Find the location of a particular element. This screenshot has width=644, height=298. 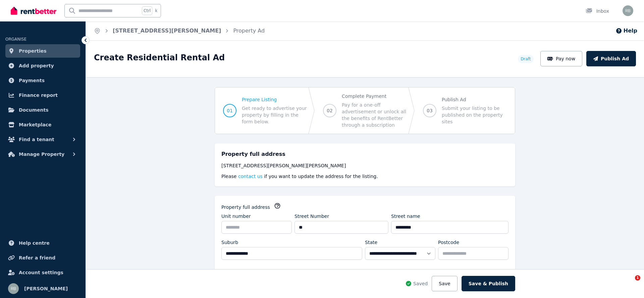

a: Help centre is located at coordinates (43, 243).